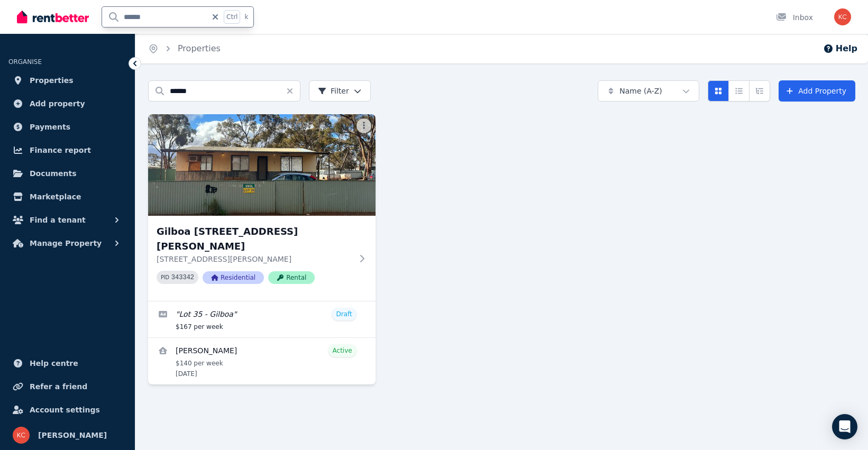 This screenshot has width=868, height=450. Describe the element at coordinates (55, 197) in the screenshot. I see `span: Marketplace` at that location.